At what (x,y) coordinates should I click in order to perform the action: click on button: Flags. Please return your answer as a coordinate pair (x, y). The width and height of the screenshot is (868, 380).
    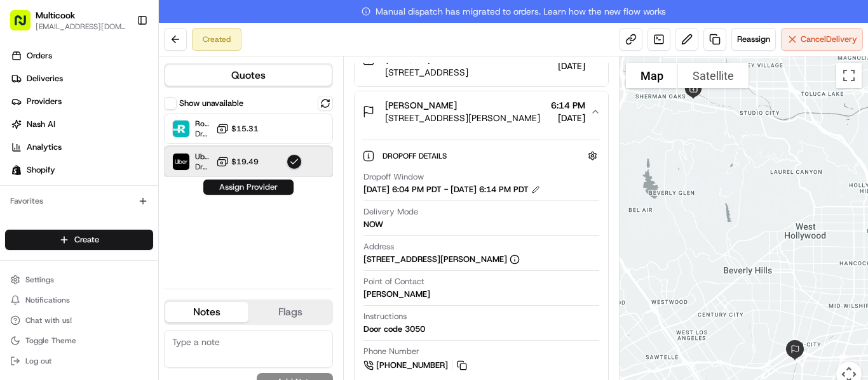
    Looking at the image, I should click on (290, 312).